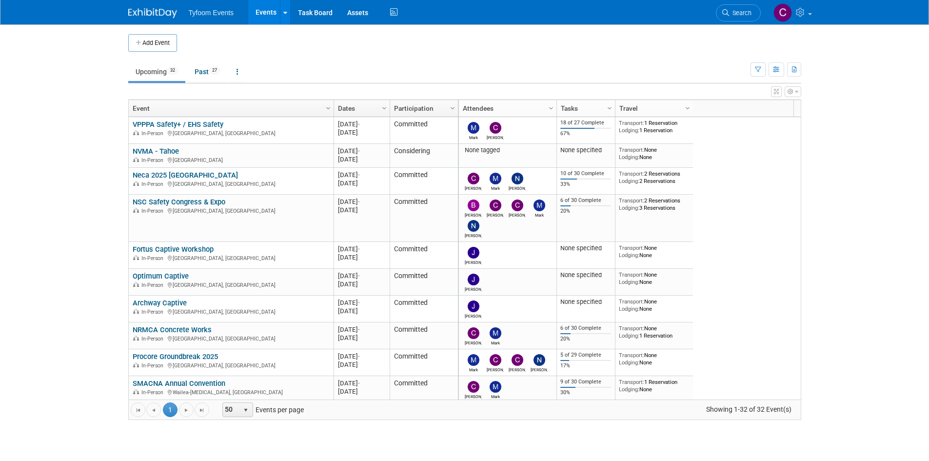  I want to click on span: 1, so click(170, 410).